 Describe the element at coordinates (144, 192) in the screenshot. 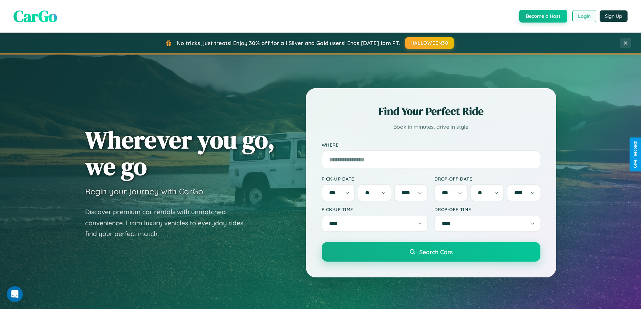

I see `h3: Begin your journey with CarGo` at that location.